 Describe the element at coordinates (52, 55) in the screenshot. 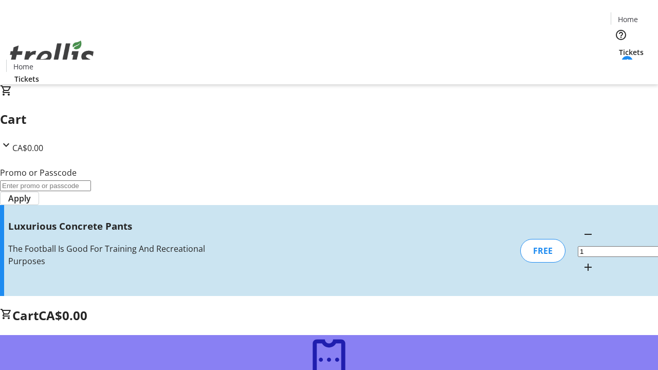

I see `img: Orient E2E Organization 0guGs7S4Uo's Logo` at that location.